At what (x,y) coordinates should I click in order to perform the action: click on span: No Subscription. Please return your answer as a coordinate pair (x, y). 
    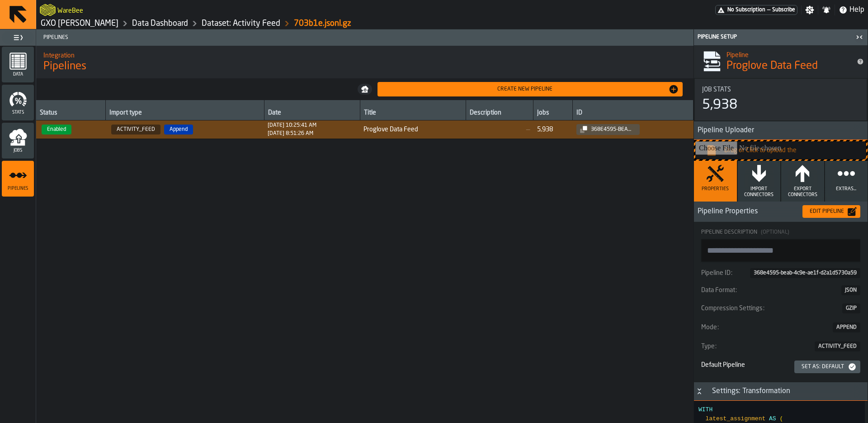
    Looking at the image, I should click on (746, 10).